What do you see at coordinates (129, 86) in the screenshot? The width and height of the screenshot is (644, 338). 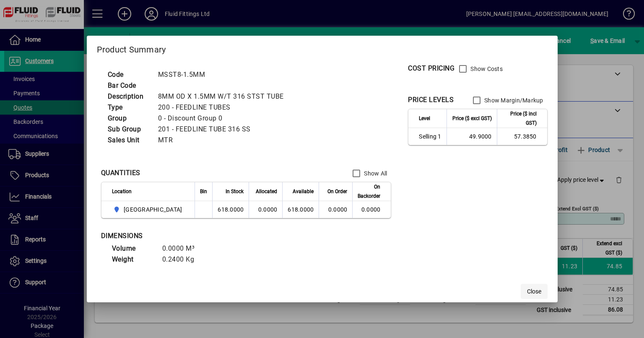 I see `td: Bar Code` at bounding box center [129, 86].